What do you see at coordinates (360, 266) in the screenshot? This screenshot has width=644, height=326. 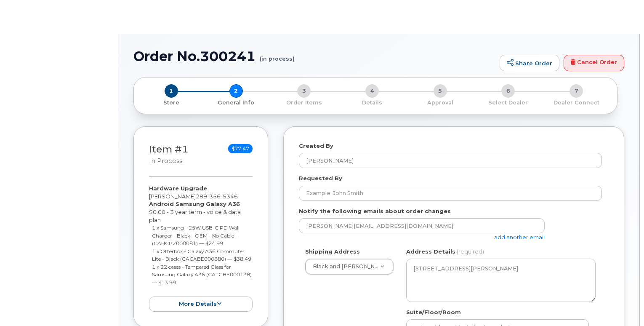 I see `span: Black and McDonald - PGR` at bounding box center [360, 266].